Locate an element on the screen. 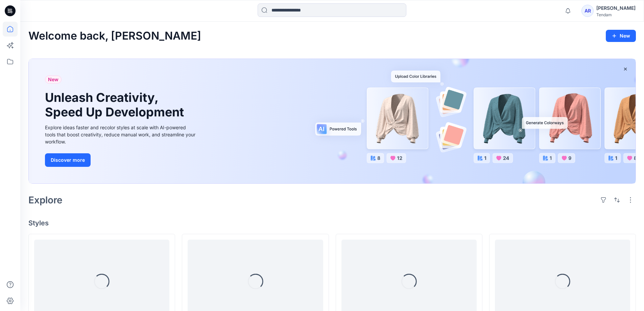 The width and height of the screenshot is (644, 311). h2: Explore is located at coordinates (45, 200).